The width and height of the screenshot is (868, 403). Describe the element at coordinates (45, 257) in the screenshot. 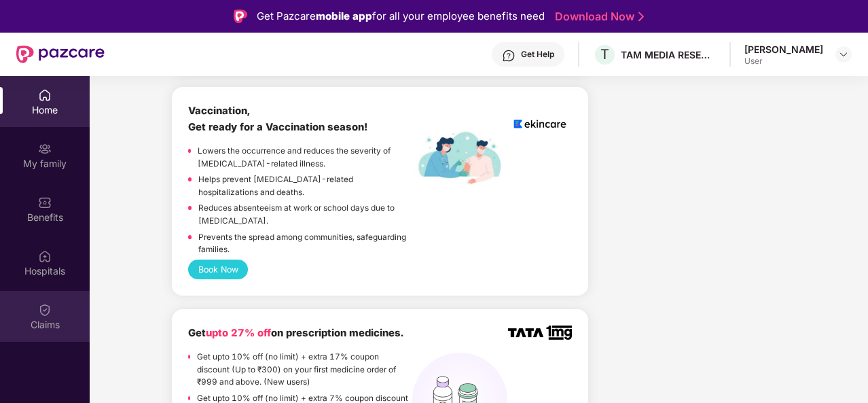

I see `img: svg+xml;base64,PHN2ZyBpZD0iSG9zcGl0YWxzIiB4bWxucz0iaHR0cDovL3d3dy53My5vcmcvMjAwMC9zdmciIHdpZHRoPS...` at that location.